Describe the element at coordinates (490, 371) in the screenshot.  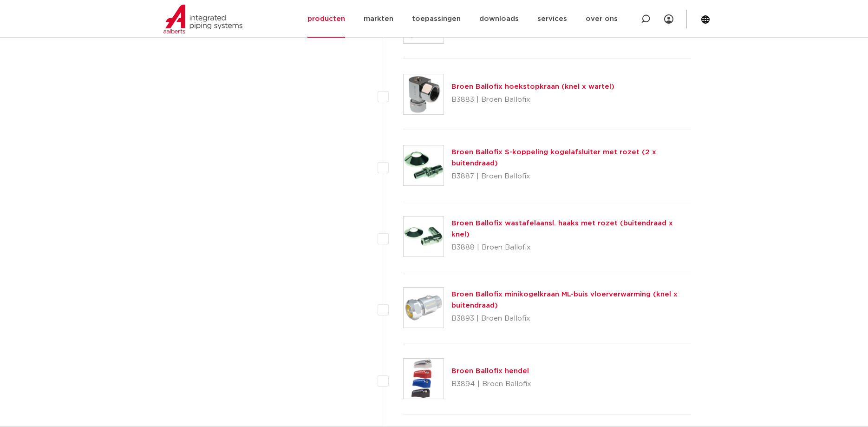
I see `a: Broen Ballofix hendel` at that location.